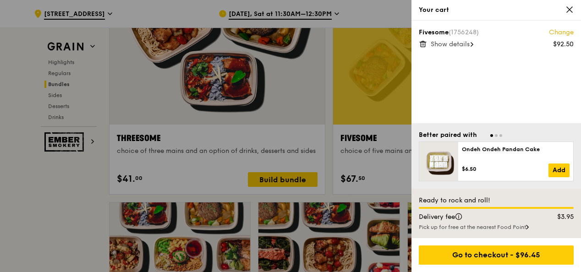  What do you see at coordinates (497, 136) in the screenshot?
I see `span: Go to slide 2` at bounding box center [497, 136].